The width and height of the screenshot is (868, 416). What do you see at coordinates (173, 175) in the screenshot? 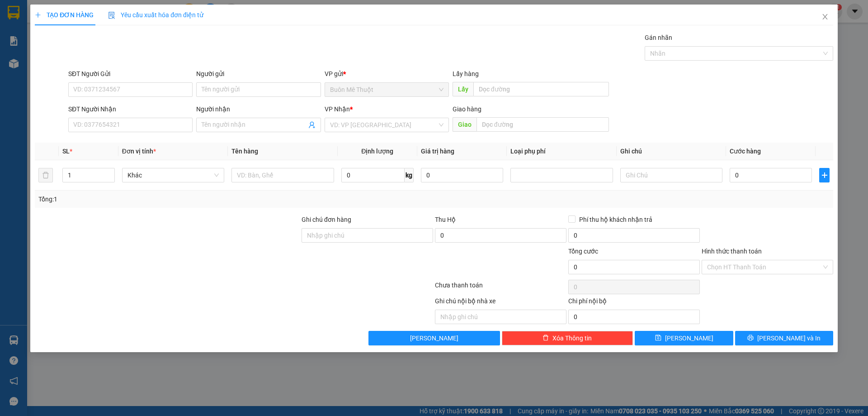
I see `span: Khác` at bounding box center [173, 175].